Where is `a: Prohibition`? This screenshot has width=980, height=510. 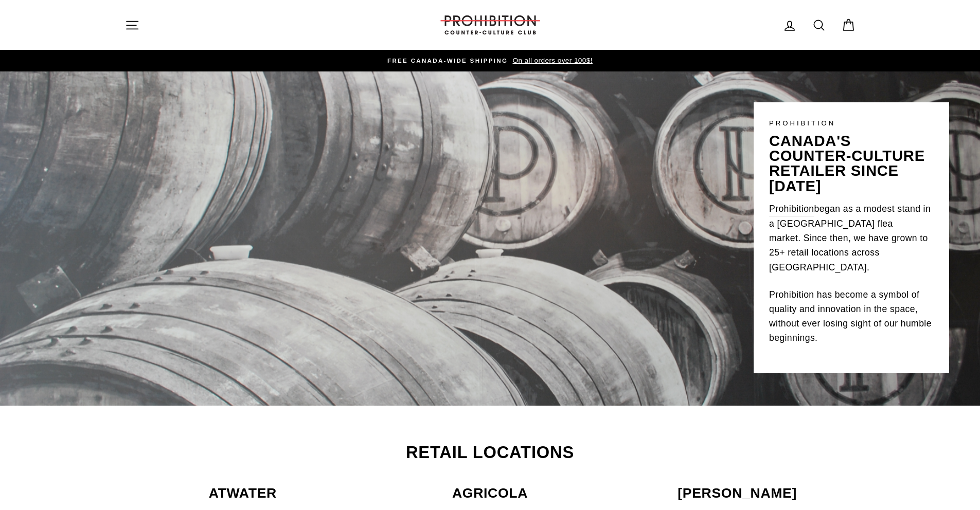 a: Prohibition is located at coordinates (791, 208).